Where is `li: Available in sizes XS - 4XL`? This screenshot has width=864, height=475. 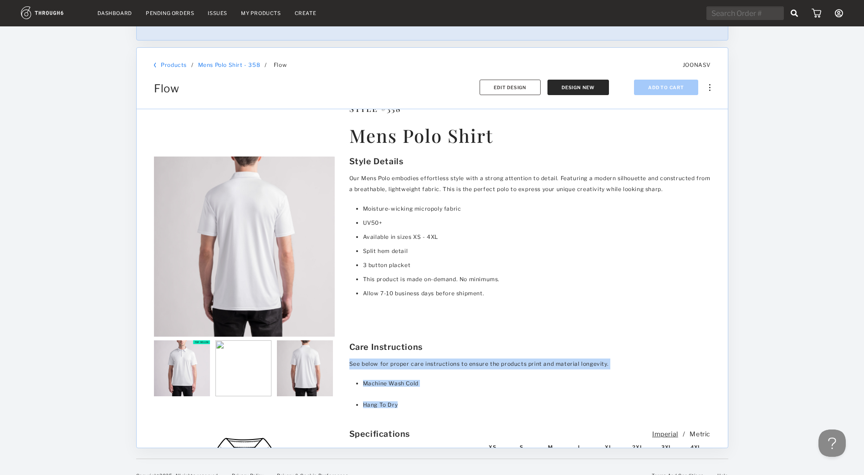 li: Available in sizes XS - 4XL is located at coordinates (536, 237).